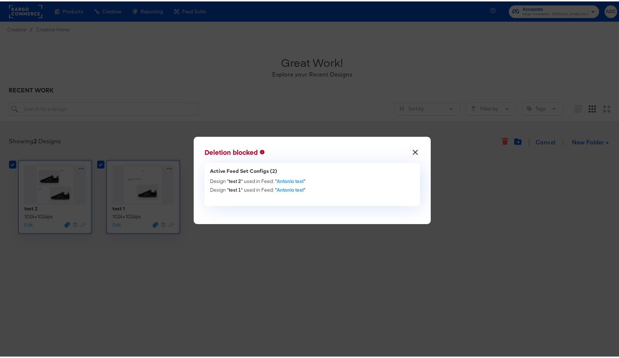  I want to click on strong: test 1, so click(235, 189).